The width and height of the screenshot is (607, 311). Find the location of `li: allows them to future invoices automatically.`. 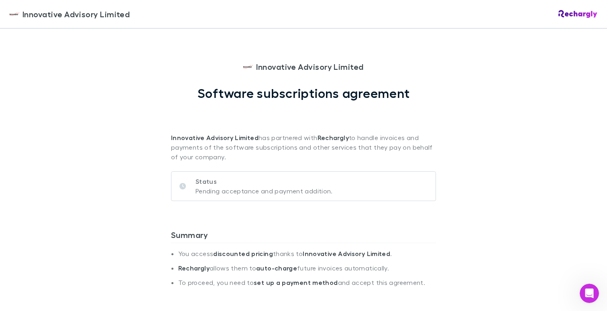

li: allows them to future invoices automatically. is located at coordinates (307, 271).